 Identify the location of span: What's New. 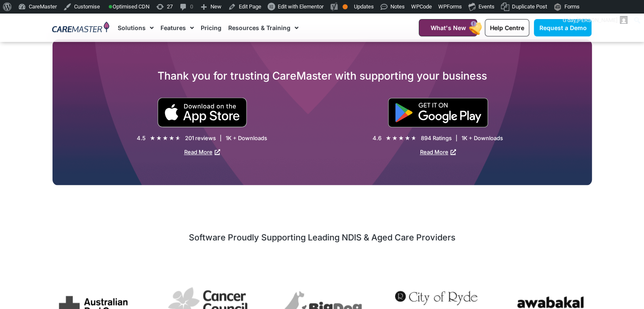
(448, 27).